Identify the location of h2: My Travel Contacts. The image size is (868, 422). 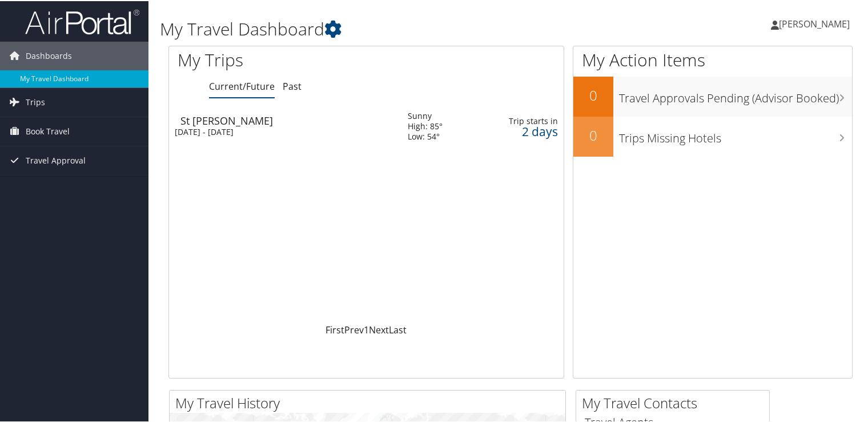
(675, 402).